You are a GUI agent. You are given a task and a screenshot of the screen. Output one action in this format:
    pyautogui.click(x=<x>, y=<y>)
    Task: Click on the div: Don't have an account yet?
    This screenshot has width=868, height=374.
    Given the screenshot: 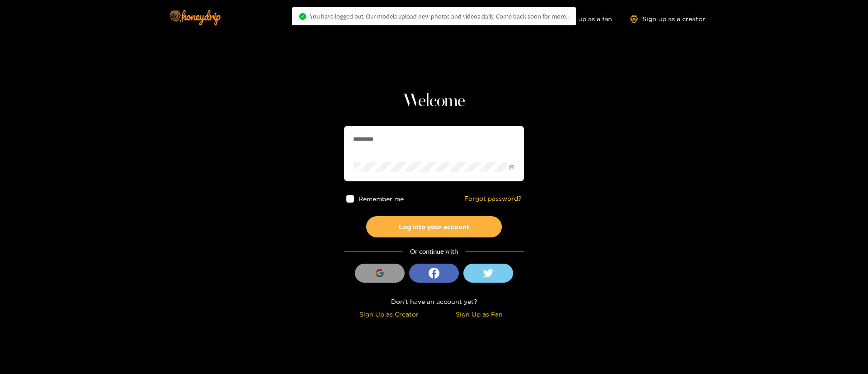 What is the action you would take?
    pyautogui.click(x=434, y=301)
    